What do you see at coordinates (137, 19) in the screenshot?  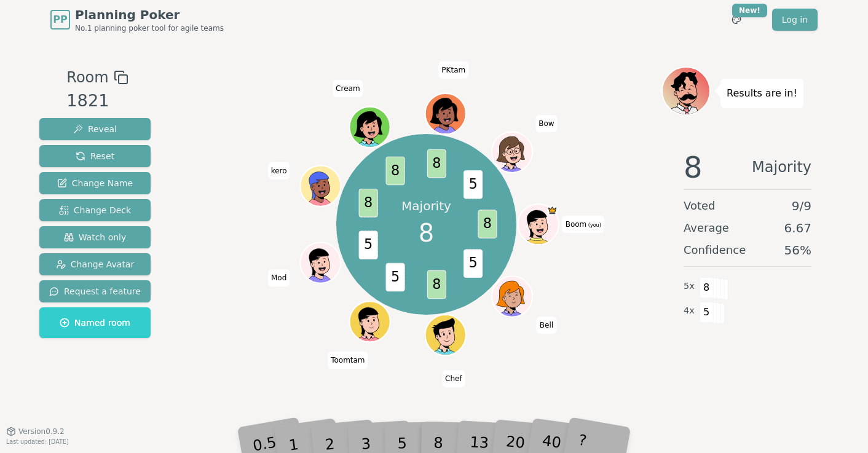 I see `a: PPPlanning PokerNo.1 planning poker tool for agile teams` at bounding box center [137, 19].